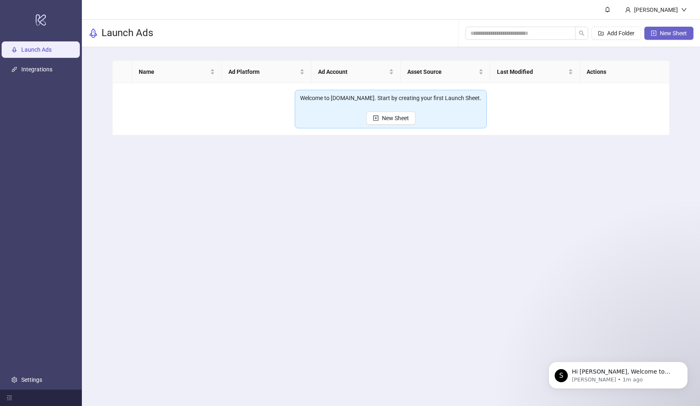 The width and height of the screenshot is (700, 406). Describe the element at coordinates (267, 72) in the screenshot. I see `th: Ad Platform` at that location.